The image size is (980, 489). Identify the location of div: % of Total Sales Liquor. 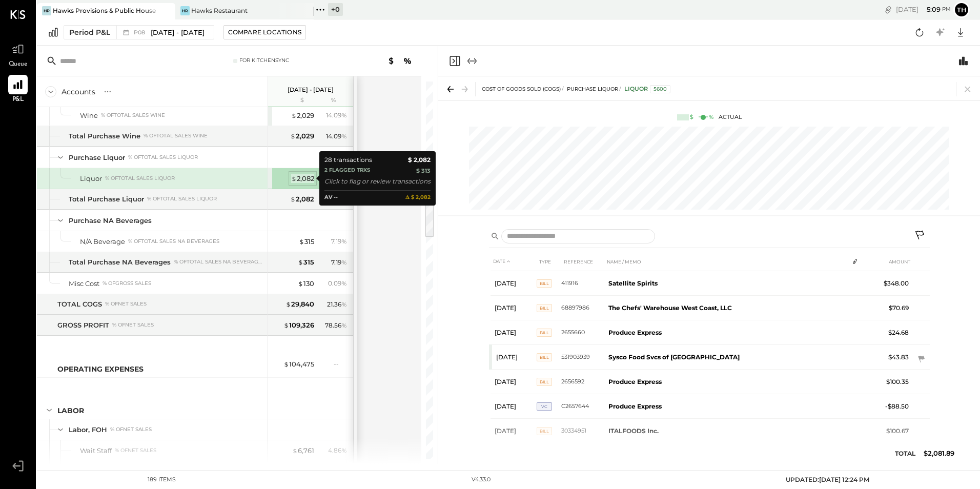
(163, 157).